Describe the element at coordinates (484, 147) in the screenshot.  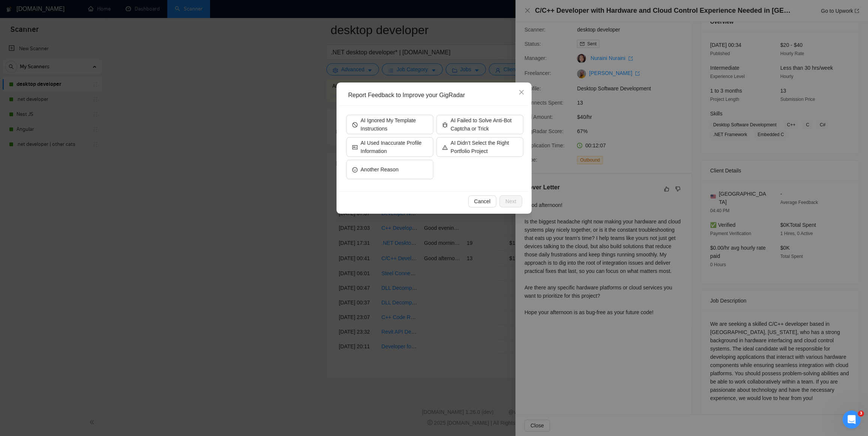
I see `span: AI Didn’t Select the Right Portfolio Project` at that location.